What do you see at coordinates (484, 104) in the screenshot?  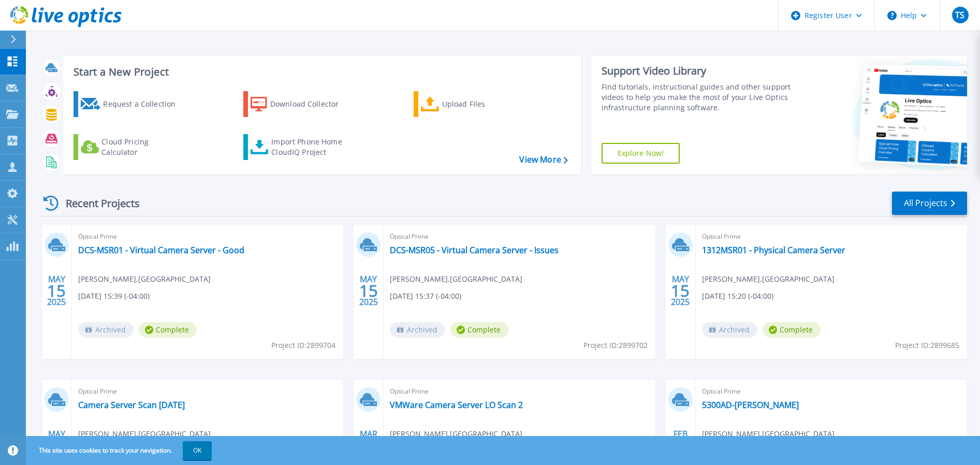 I see `div: Upload Files` at bounding box center [484, 104].